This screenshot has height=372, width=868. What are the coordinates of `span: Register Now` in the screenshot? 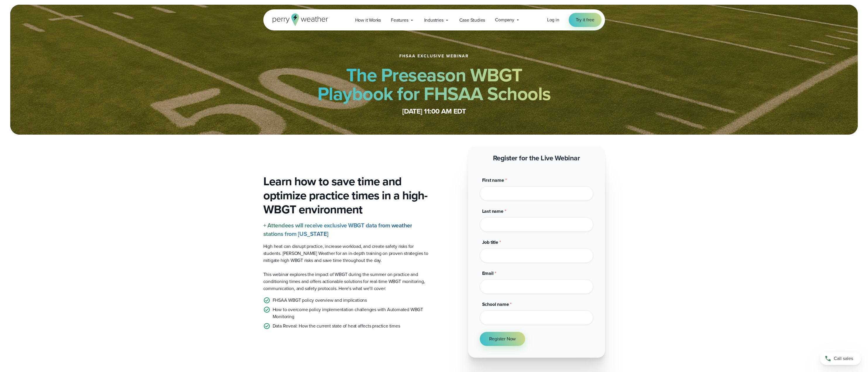 It's located at (503, 339).